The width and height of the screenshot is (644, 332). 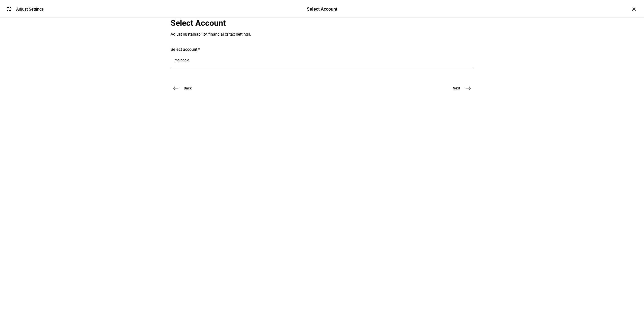 What do you see at coordinates (30, 9) in the screenshot?
I see `div: Adjust Settings` at bounding box center [30, 9].